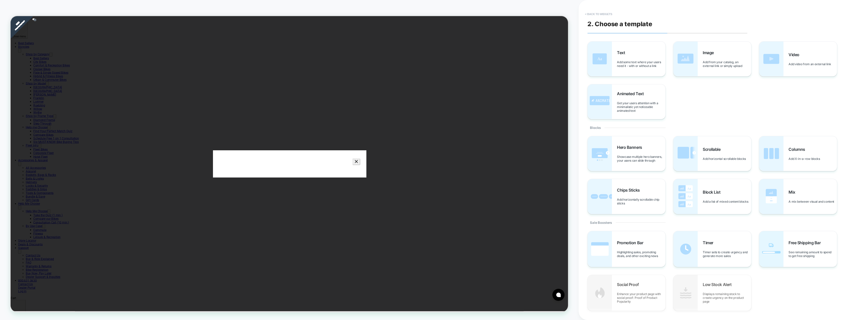 This screenshot has height=320, width=868. I want to click on span: Timer sets to create urgency and generate more sales, so click(727, 254).